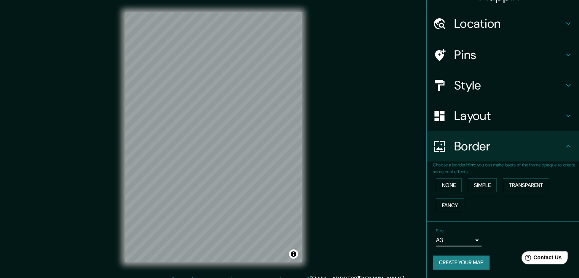 The height and width of the screenshot is (278, 579). Describe the element at coordinates (509, 146) in the screenshot. I see `h4: Border` at that location.